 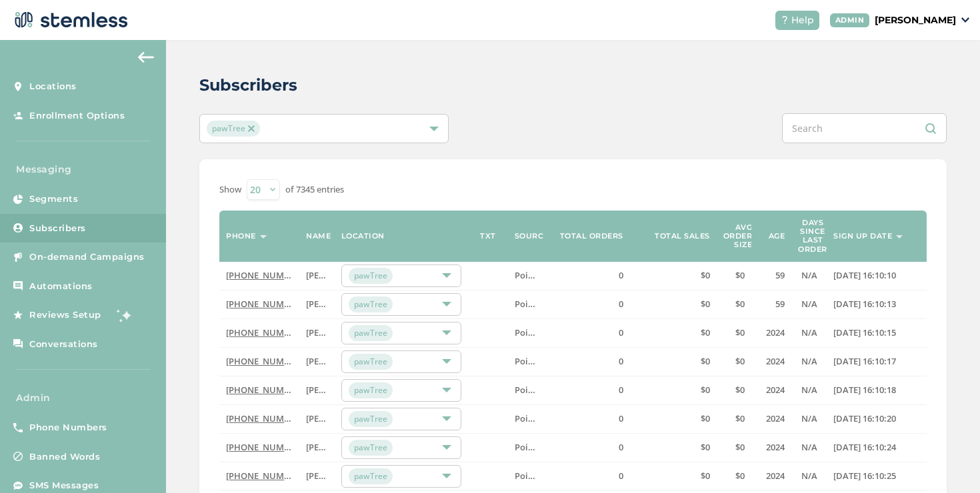 I want to click on label: Avg order size, so click(x=738, y=237).